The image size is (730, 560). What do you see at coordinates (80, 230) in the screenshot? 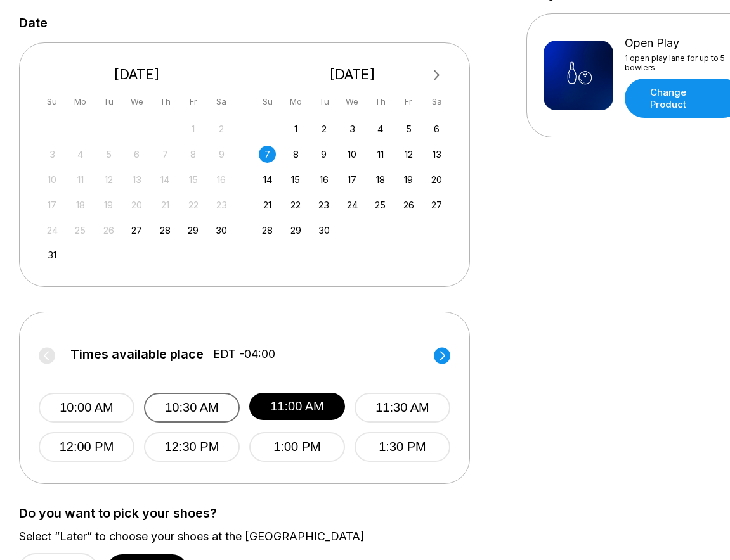
I see `div: Not available Monday, August 25th, 2025` at bounding box center [80, 230].